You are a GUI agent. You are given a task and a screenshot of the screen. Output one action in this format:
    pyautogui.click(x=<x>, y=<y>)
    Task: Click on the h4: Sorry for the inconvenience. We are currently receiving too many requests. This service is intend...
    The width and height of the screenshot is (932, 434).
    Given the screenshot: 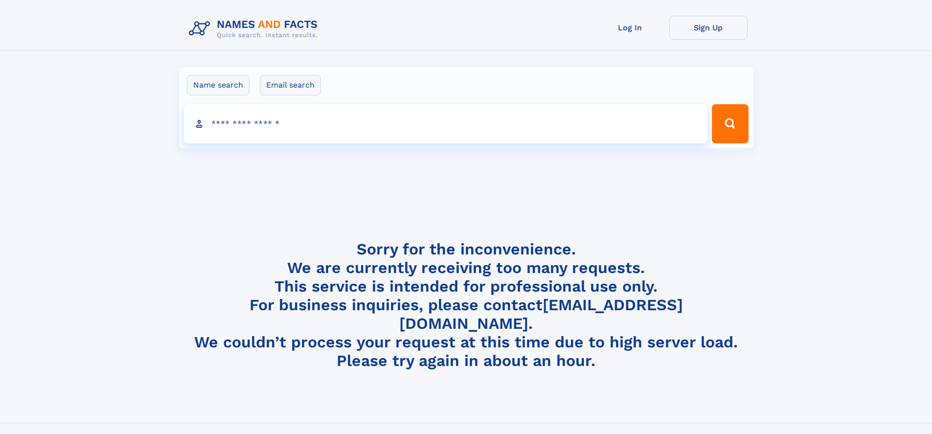 What is the action you would take?
    pyautogui.click(x=466, y=305)
    